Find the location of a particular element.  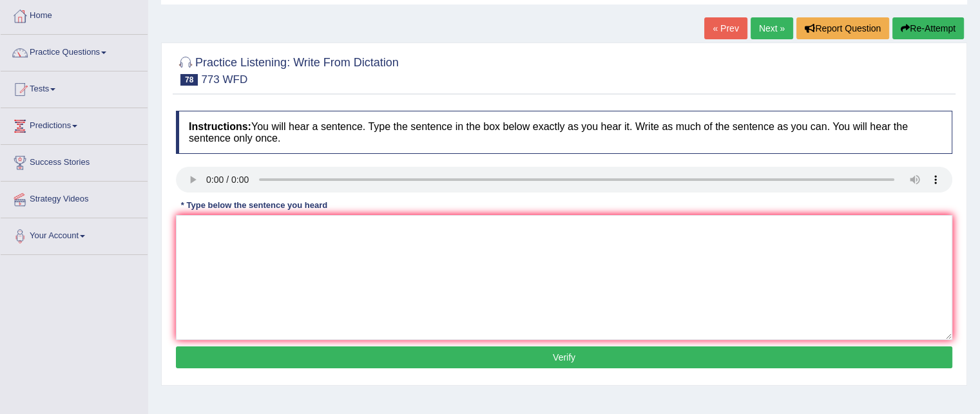

span: 78 is located at coordinates (189, 80).